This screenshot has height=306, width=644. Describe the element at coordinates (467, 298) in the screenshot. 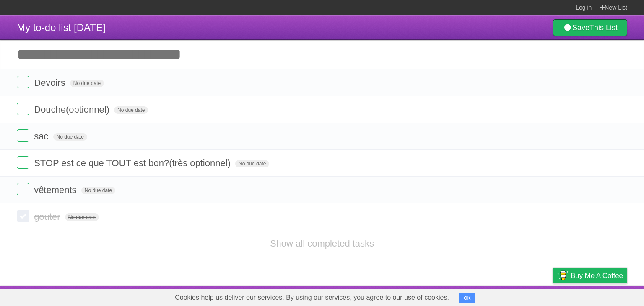

I see `button: OK` at that location.